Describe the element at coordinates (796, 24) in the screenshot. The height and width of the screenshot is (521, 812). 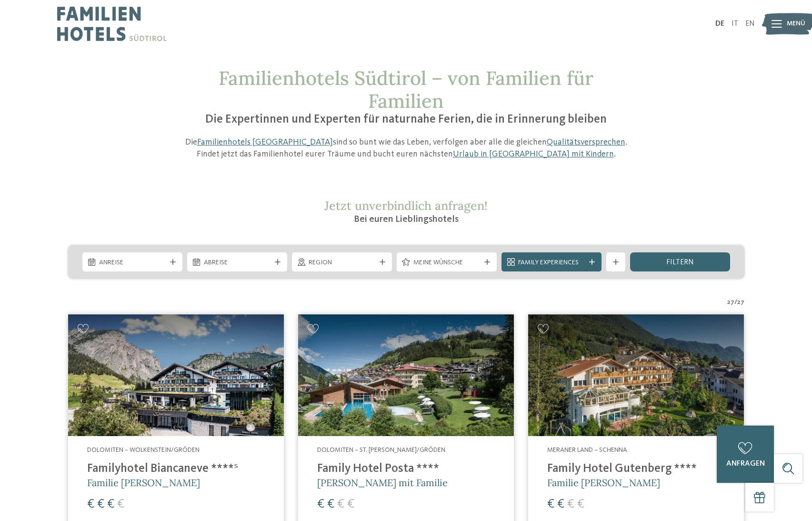
I see `span: Menü` at that location.